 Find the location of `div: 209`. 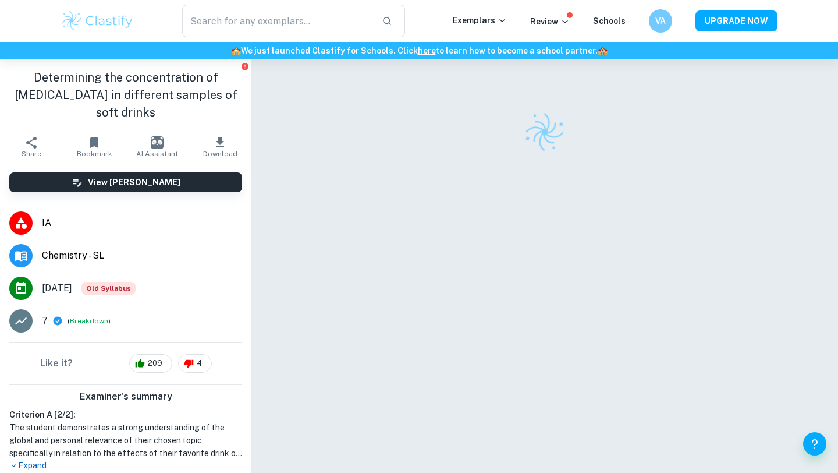

div: 209 is located at coordinates (151, 363).